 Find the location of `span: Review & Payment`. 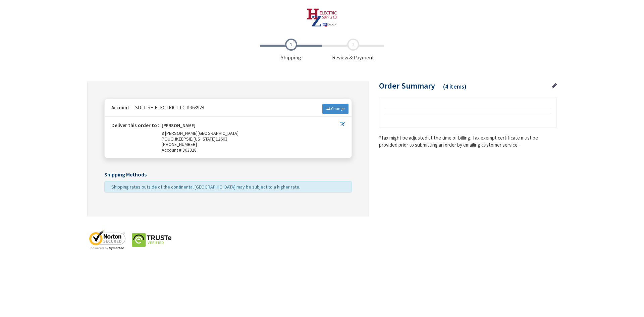

span: Review & Payment is located at coordinates (353, 50).